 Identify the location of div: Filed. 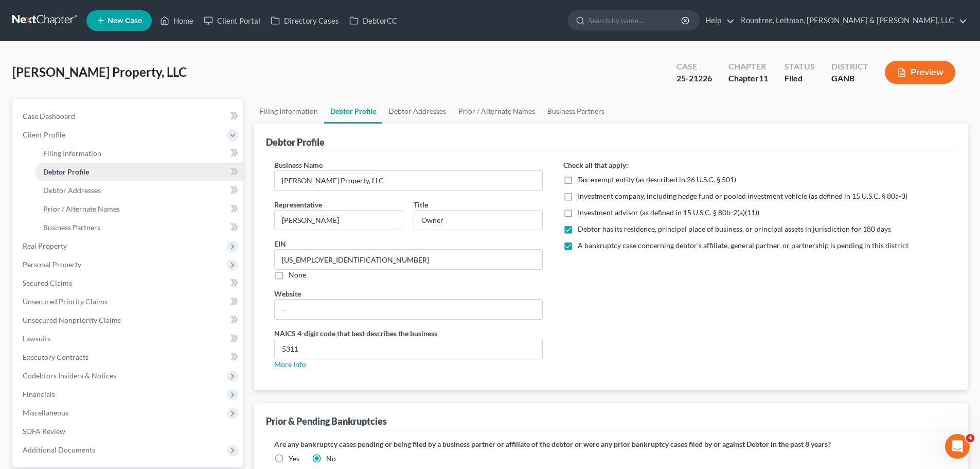
(799, 78).